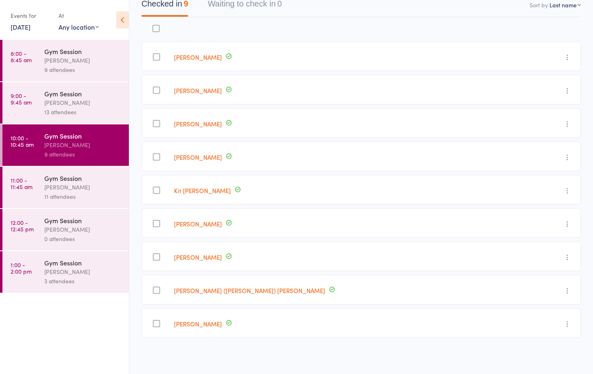  Describe the element at coordinates (539, 5) in the screenshot. I see `label: Sort by` at that location.